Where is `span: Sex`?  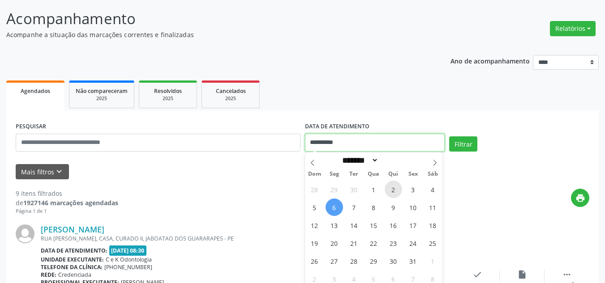 span: Sex is located at coordinates (413, 174).